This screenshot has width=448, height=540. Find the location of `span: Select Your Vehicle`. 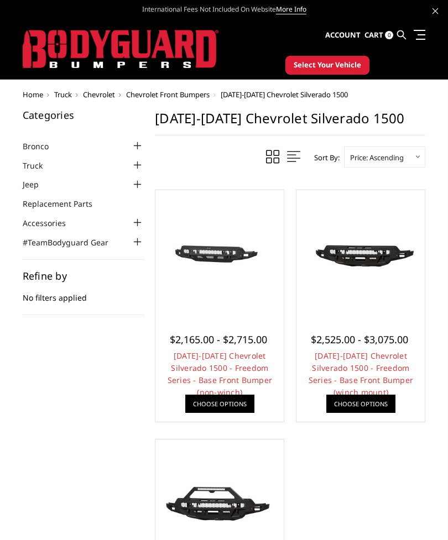

span: Select Your Vehicle is located at coordinates (327, 65).